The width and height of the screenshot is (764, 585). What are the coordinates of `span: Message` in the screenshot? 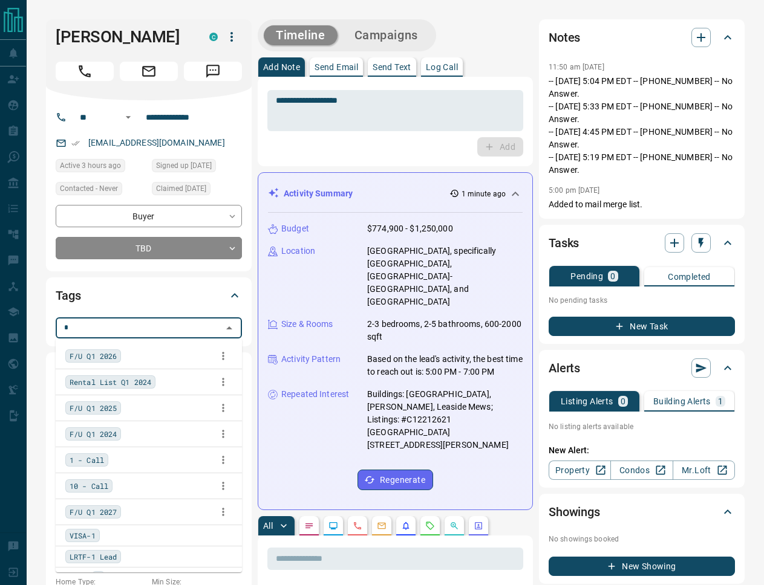 It's located at (213, 71).